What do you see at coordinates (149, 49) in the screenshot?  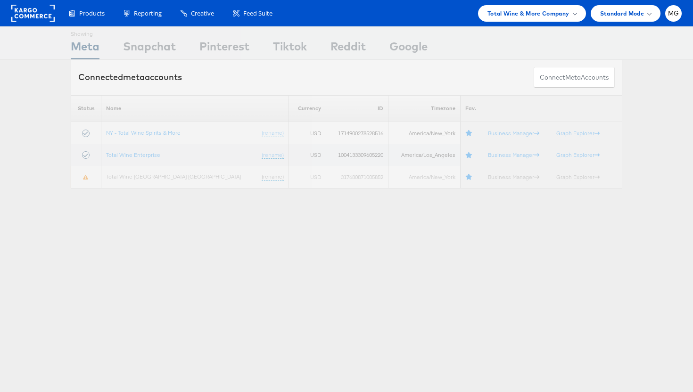 I see `div: Snapchat` at bounding box center [149, 49].